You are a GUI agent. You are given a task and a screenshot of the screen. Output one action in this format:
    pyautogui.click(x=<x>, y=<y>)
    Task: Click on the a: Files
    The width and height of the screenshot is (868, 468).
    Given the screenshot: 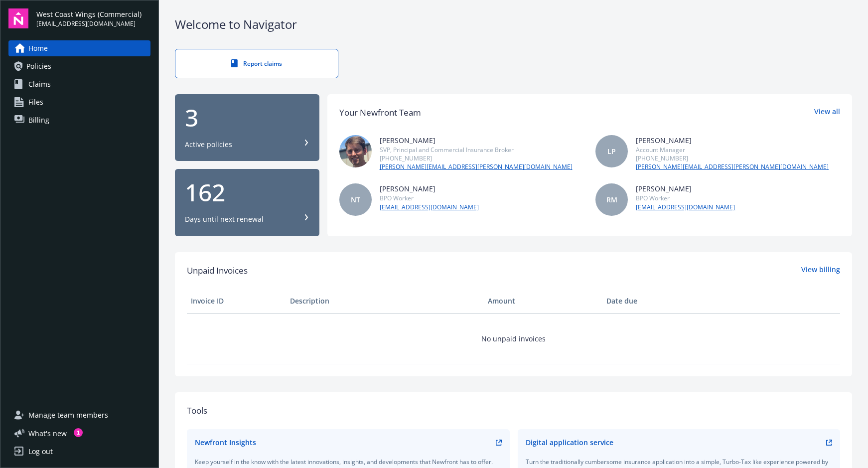 What is the action you would take?
    pyautogui.click(x=79, y=102)
    